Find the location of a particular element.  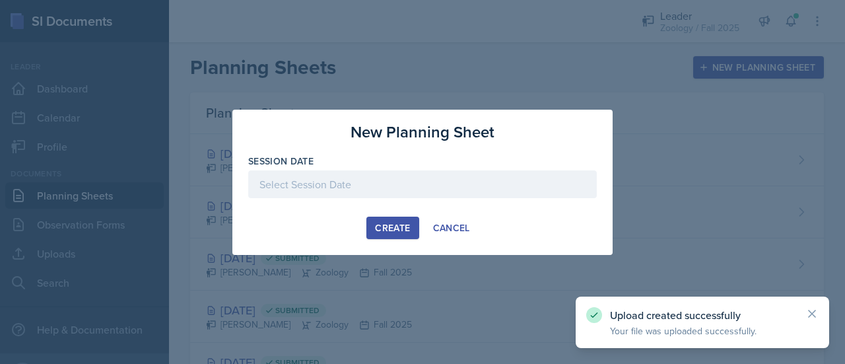

h3: New Planning Sheet is located at coordinates (423, 132).